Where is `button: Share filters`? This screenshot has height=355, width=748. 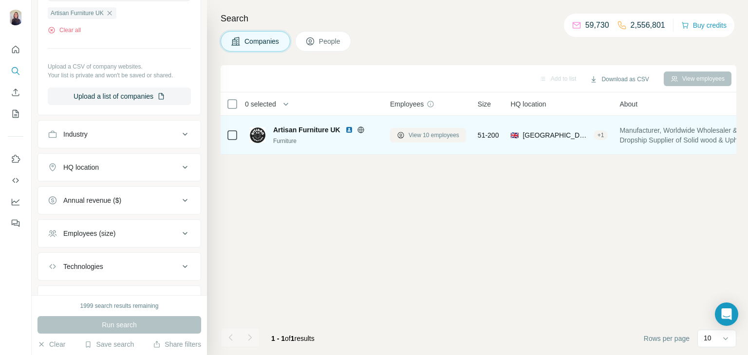
button: Share filters is located at coordinates (177, 345).